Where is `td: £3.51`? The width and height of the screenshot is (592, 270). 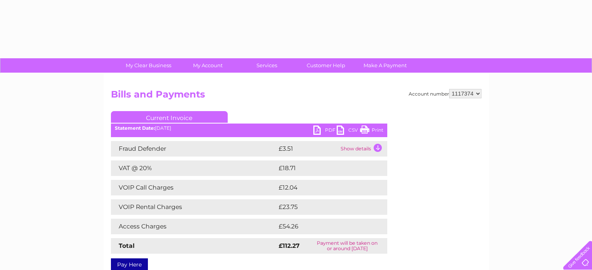 td: £3.51 is located at coordinates (307, 149).